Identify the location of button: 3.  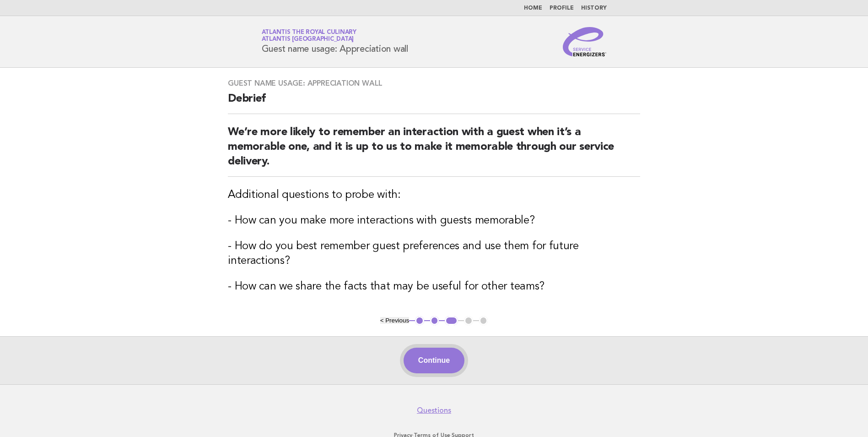
(451, 321).